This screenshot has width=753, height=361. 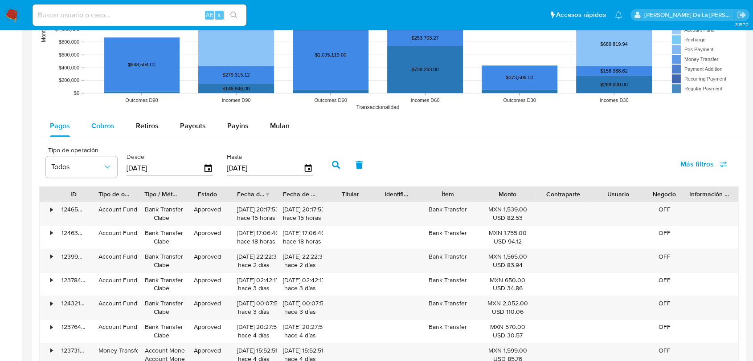 What do you see at coordinates (140, 15) in the screenshot?
I see `input: Buscar usuario o caso...` at bounding box center [140, 15].